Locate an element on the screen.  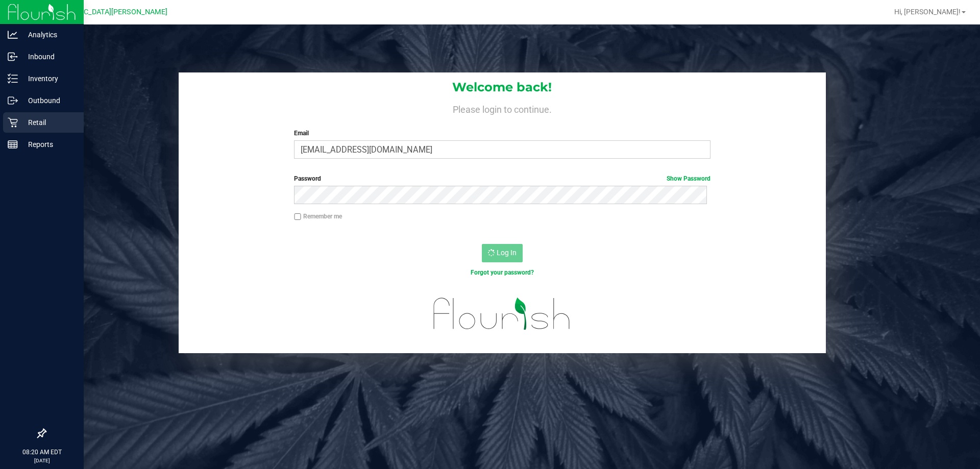
label: Remember me is located at coordinates (318, 216).